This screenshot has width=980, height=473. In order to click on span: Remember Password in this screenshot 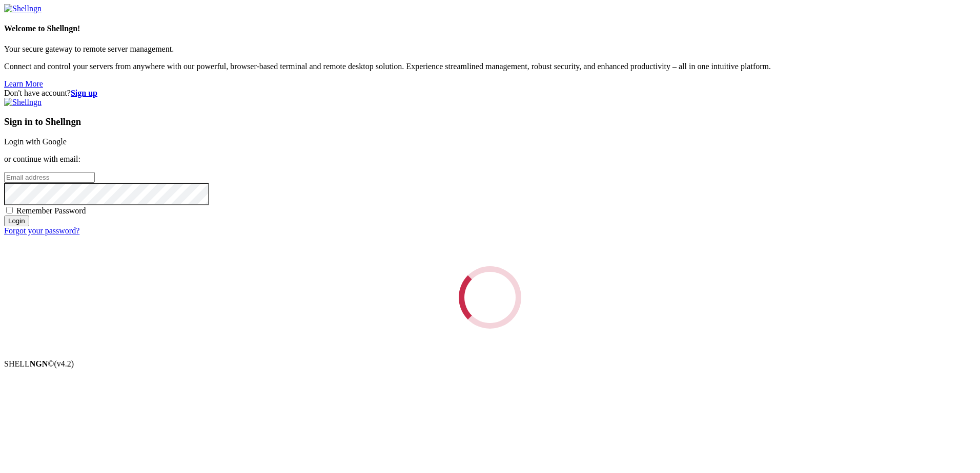, I will do `click(52, 211)`.